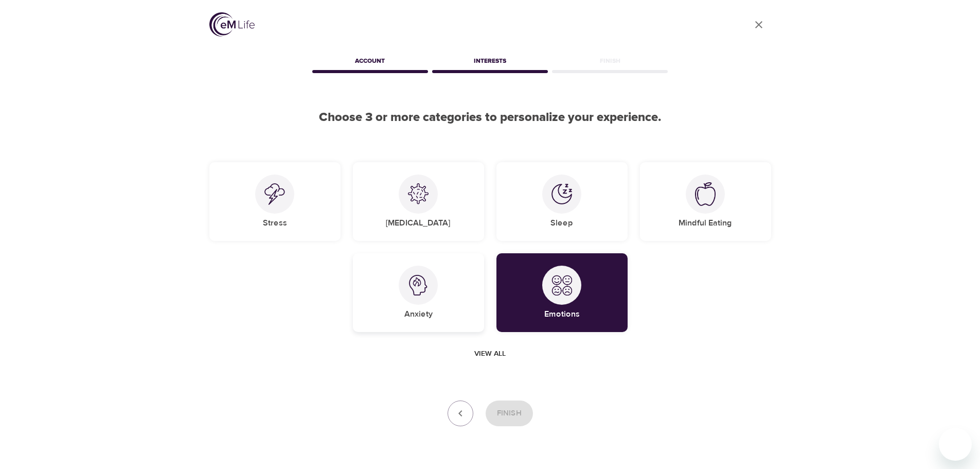 Image resolution: width=980 pixels, height=469 pixels. Describe the element at coordinates (705, 223) in the screenshot. I see `h5: Mindful Eating` at that location.